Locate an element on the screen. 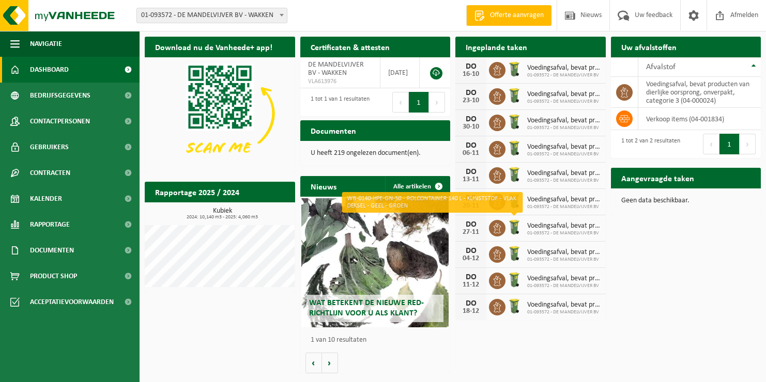 Image resolution: width=766 pixels, height=382 pixels. div: 16-10 is located at coordinates (471, 74).